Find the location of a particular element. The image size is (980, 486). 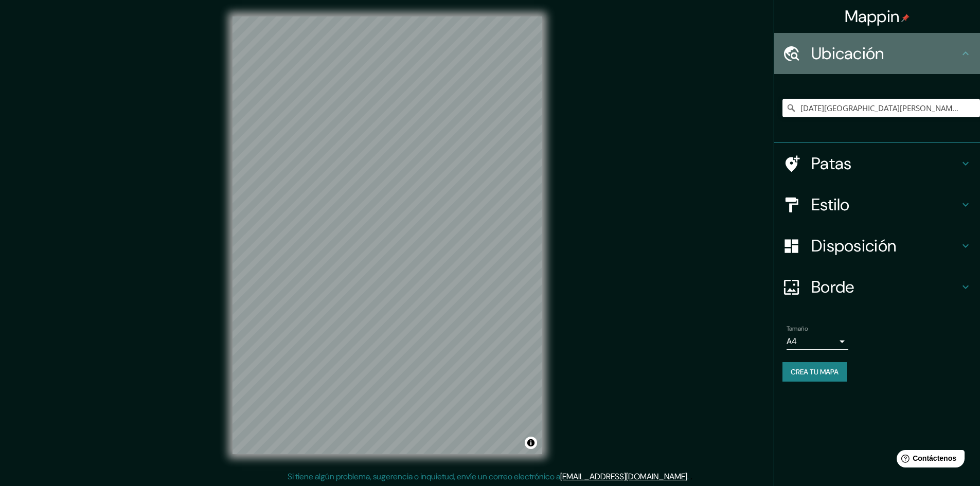

font: Disposición is located at coordinates (854, 246).